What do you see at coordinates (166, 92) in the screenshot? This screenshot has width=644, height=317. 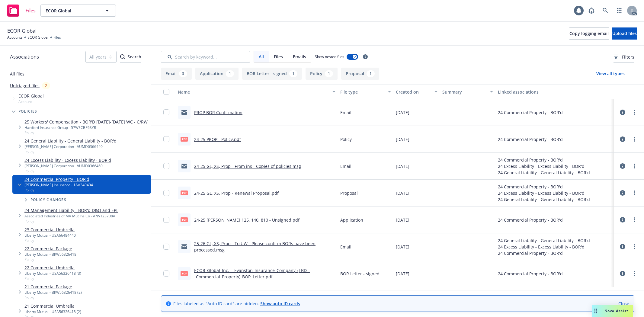 I see `input: Select all` at bounding box center [166, 92].